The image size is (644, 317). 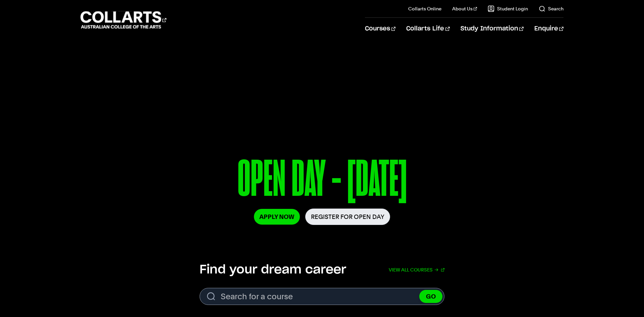 I want to click on a: Search, so click(x=551, y=9).